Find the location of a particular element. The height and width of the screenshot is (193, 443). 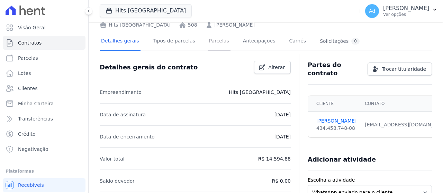

div: Plataformas is located at coordinates (44, 172).